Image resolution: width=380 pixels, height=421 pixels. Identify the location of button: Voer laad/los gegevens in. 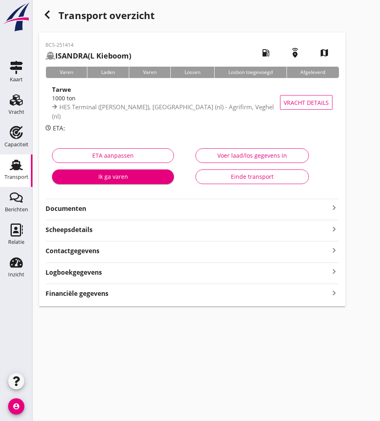
(252, 156).